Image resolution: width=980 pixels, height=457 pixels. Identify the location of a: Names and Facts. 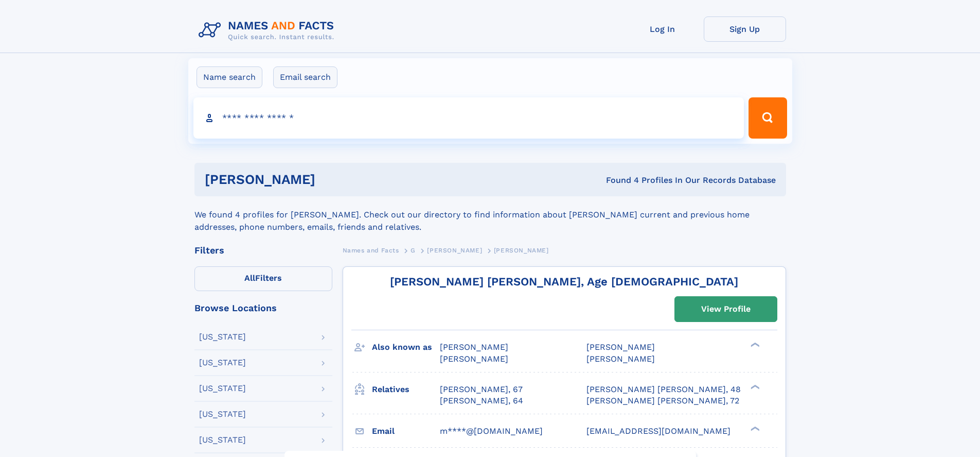
(371, 250).